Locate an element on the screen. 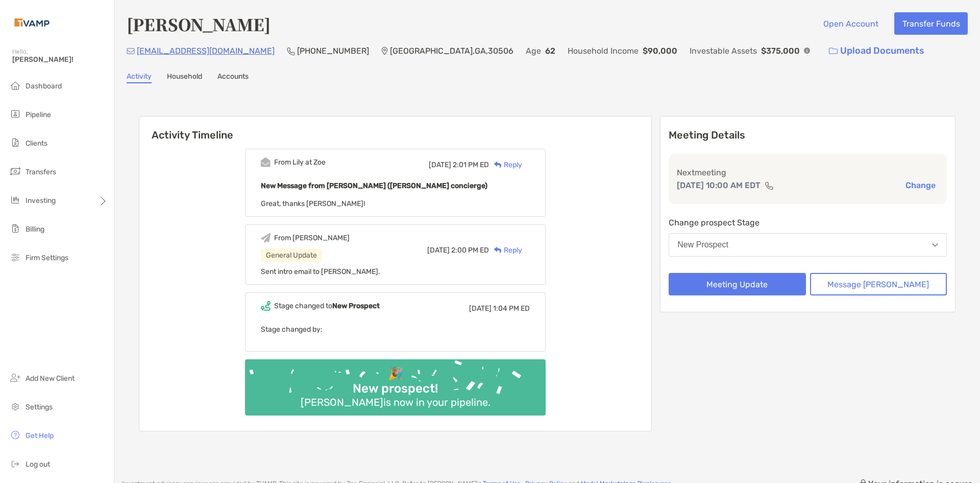  button: New Prospect is located at coordinates (808, 244).